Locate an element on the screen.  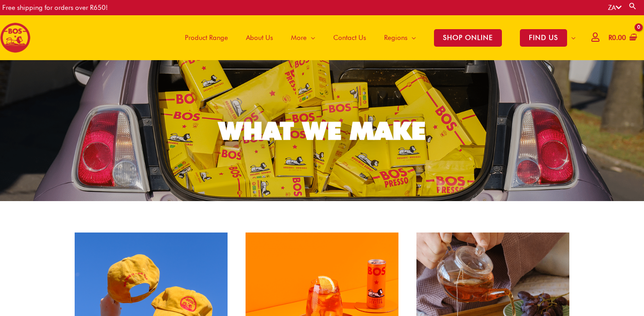
a: Product Range is located at coordinates (206, 38).